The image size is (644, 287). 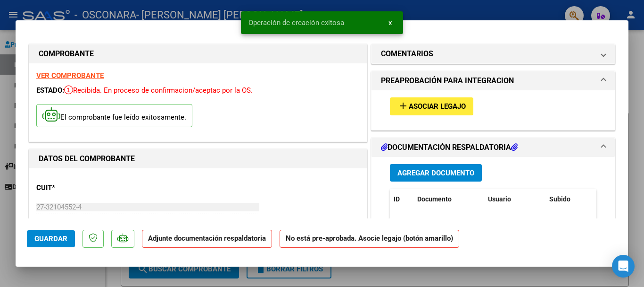 What do you see at coordinates (407, 54) in the screenshot?
I see `h1: COMENTARIOS` at bounding box center [407, 54].